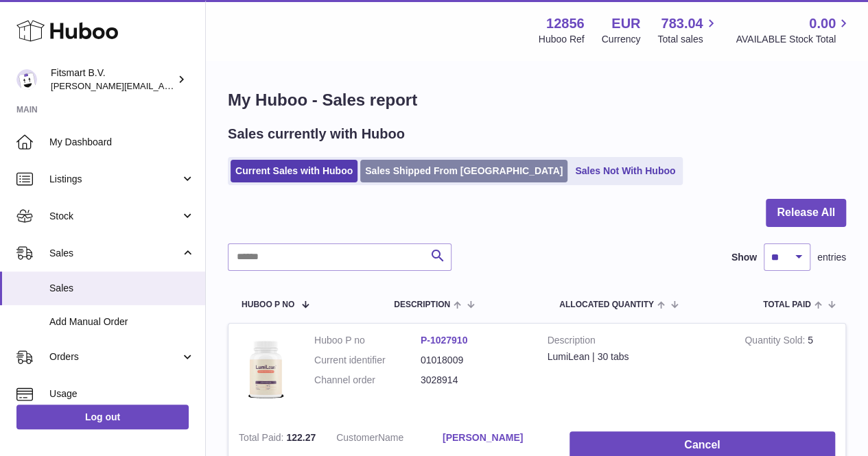  I want to click on span: ALLOCATED Quantity, so click(606, 305).